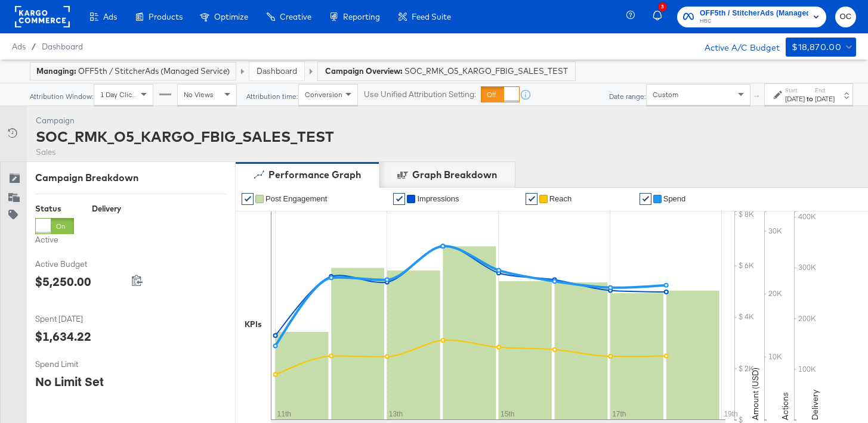 Image resolution: width=868 pixels, height=423 pixels. What do you see at coordinates (54, 209) in the screenshot?
I see `div: Status` at bounding box center [54, 209].